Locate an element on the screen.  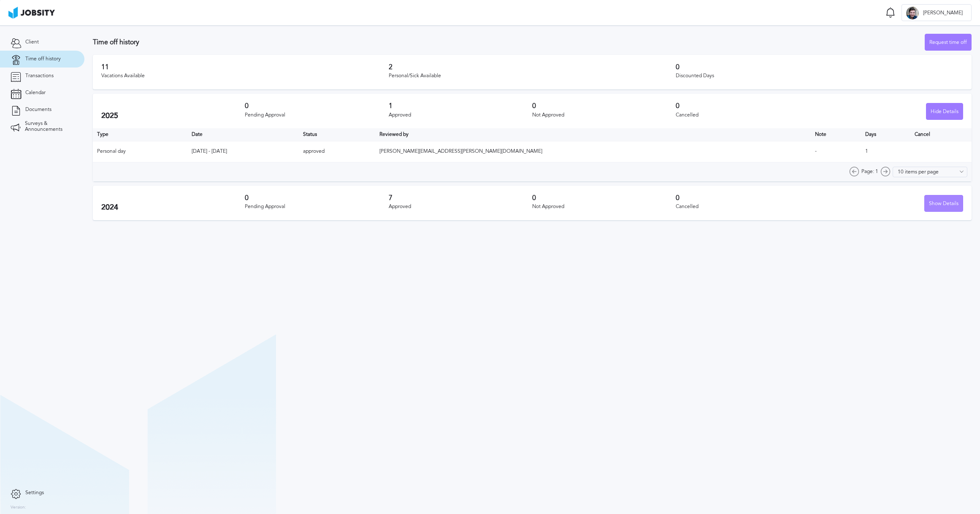
label: Version: is located at coordinates (18, 507).